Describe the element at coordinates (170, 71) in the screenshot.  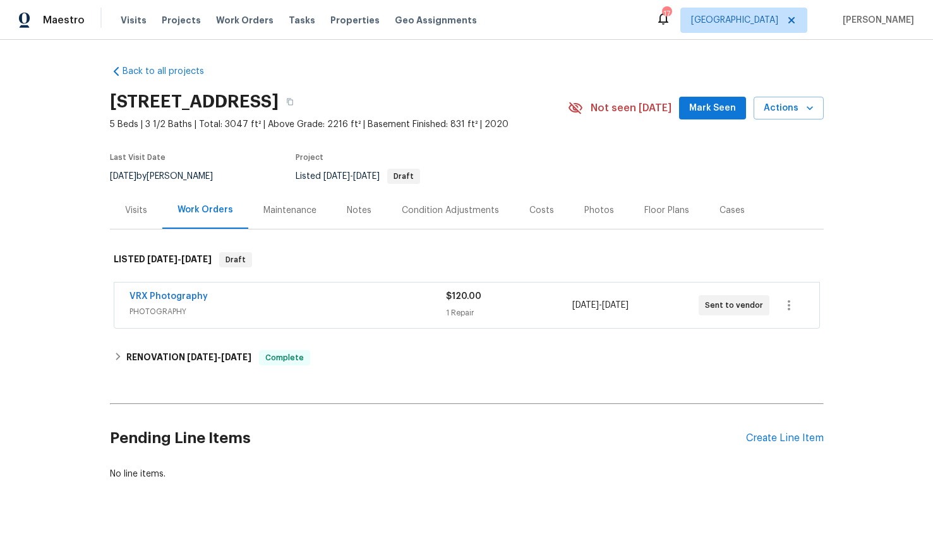
I see `a: Back to all projects` at that location.